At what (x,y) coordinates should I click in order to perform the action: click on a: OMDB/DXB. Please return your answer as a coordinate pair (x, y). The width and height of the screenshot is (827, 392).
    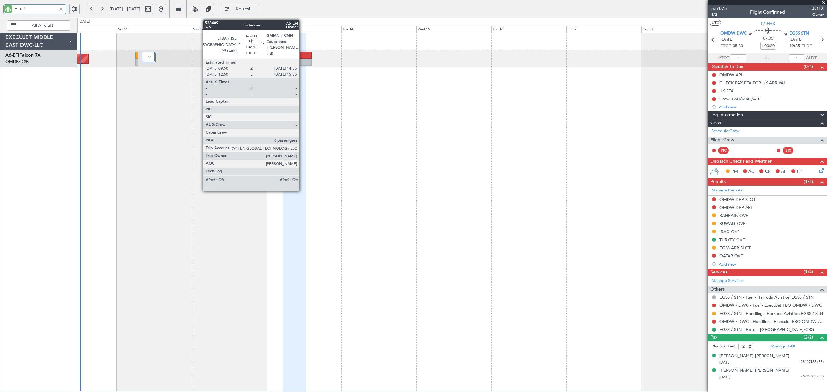
    Looking at the image, I should click on (17, 62).